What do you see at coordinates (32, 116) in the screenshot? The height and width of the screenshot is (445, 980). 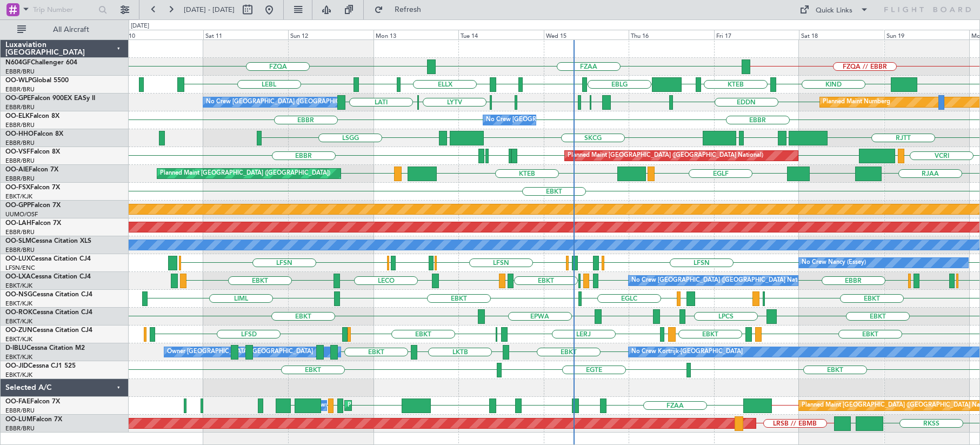 I see `a: OO-ELKFalcon 8X` at bounding box center [32, 116].